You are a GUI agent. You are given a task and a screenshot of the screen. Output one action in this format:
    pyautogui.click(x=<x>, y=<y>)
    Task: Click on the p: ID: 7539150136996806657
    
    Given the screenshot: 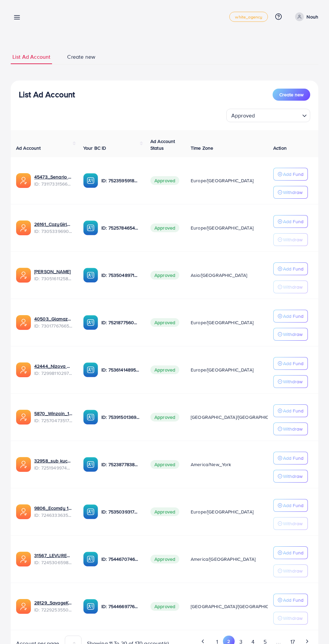 What is the action you would take?
    pyautogui.click(x=121, y=417)
    